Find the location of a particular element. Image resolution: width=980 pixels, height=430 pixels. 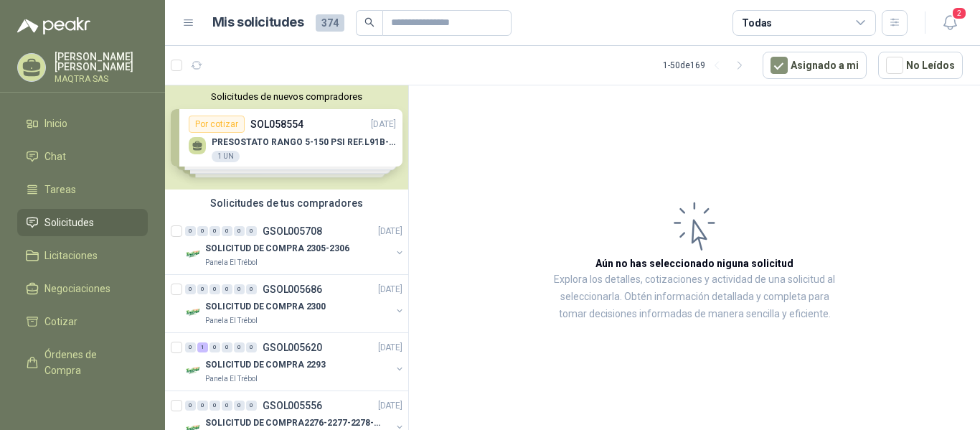

button: No Leídos is located at coordinates (920, 65).